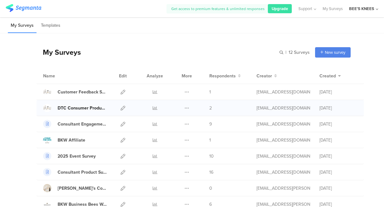 Image resolution: width=384 pixels, height=207 pixels. What do you see at coordinates (82, 108) in the screenshot?
I see `div: DTC Consumer Product Quiz` at bounding box center [82, 108].